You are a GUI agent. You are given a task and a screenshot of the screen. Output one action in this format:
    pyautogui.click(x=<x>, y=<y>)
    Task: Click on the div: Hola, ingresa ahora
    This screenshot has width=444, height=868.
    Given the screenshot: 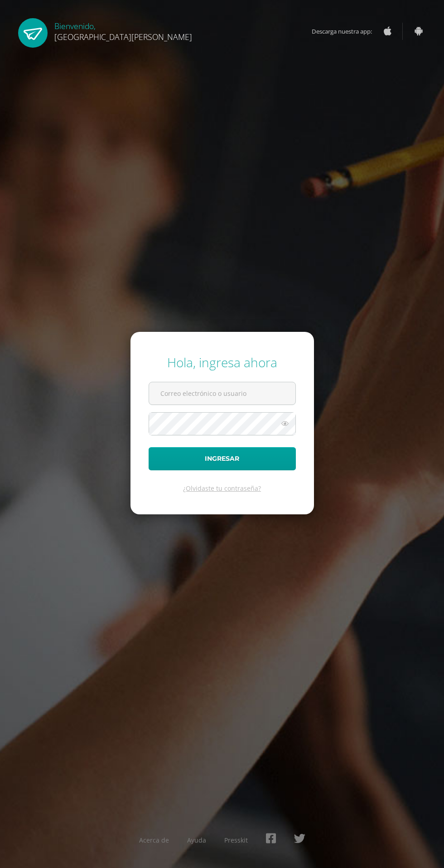 What is the action you would take?
    pyautogui.click(x=222, y=362)
    